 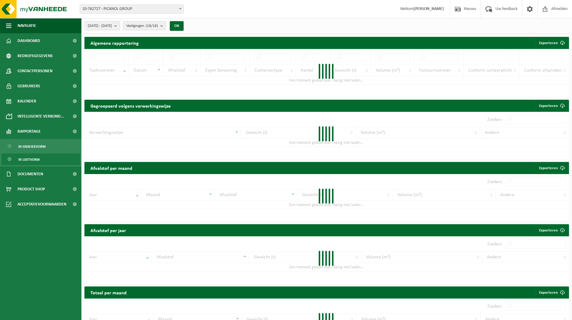 What do you see at coordinates (177, 26) in the screenshot?
I see `button: OK` at bounding box center [177, 26].